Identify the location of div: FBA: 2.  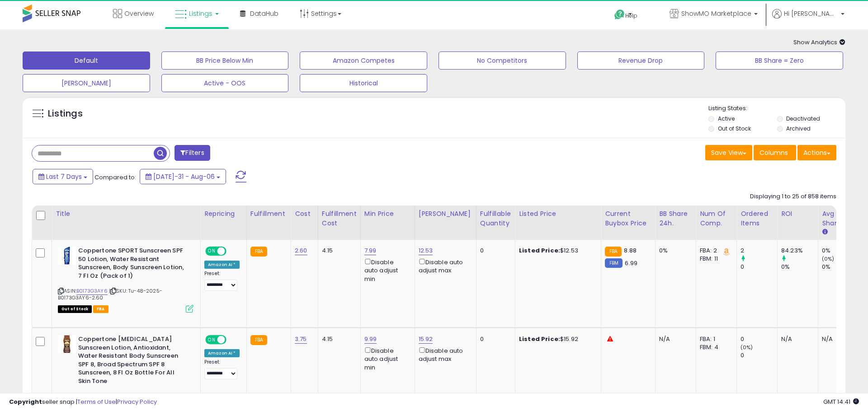
(714, 251).